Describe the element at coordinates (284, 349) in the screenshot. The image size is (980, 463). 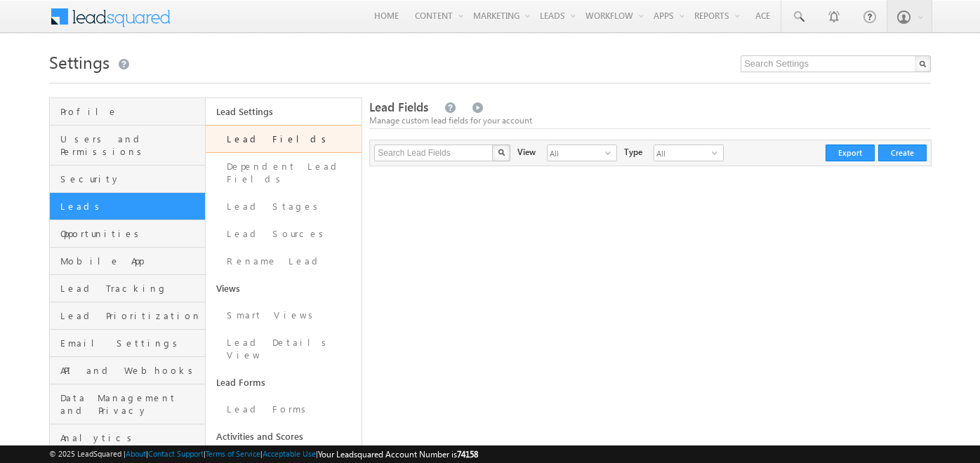
I see `a: Lead Details View` at that location.